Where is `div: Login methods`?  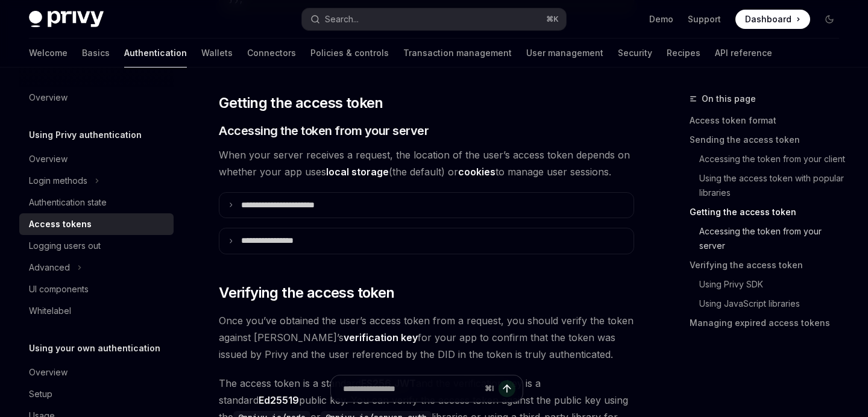
div: Login methods is located at coordinates (58, 181).